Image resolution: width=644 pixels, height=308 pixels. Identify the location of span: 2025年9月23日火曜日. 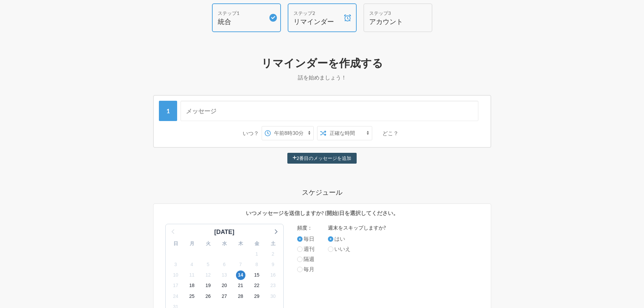
(273, 286).